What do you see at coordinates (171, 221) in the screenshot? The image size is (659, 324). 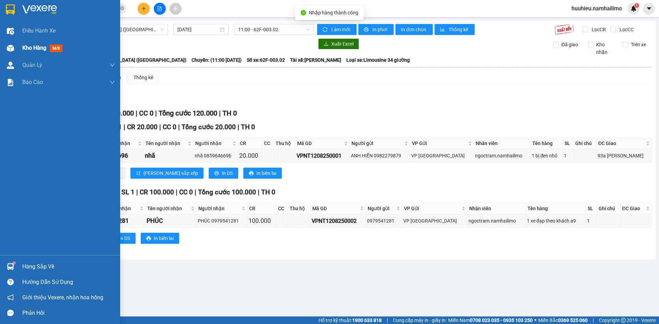 I see `div: PHÚC` at bounding box center [171, 221].